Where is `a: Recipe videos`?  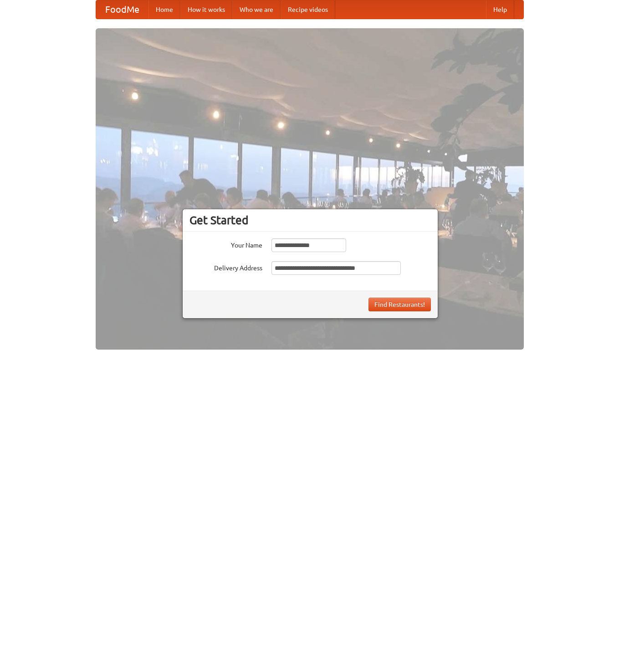
a: Recipe videos is located at coordinates (308, 10).